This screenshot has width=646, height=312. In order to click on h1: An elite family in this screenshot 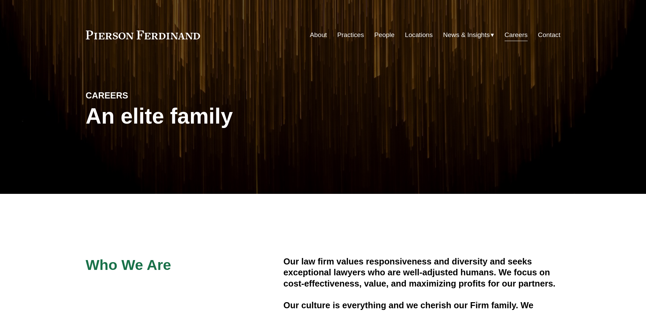, I will do `click(205, 116)`.